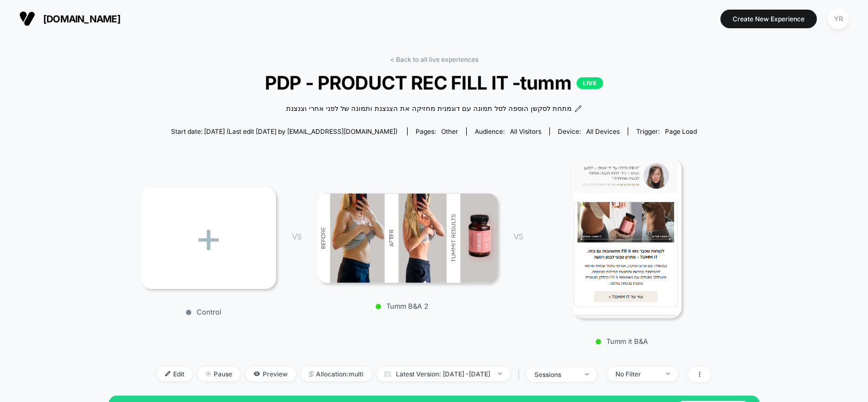  What do you see at coordinates (450, 131) in the screenshot?
I see `span: other` at bounding box center [450, 131].